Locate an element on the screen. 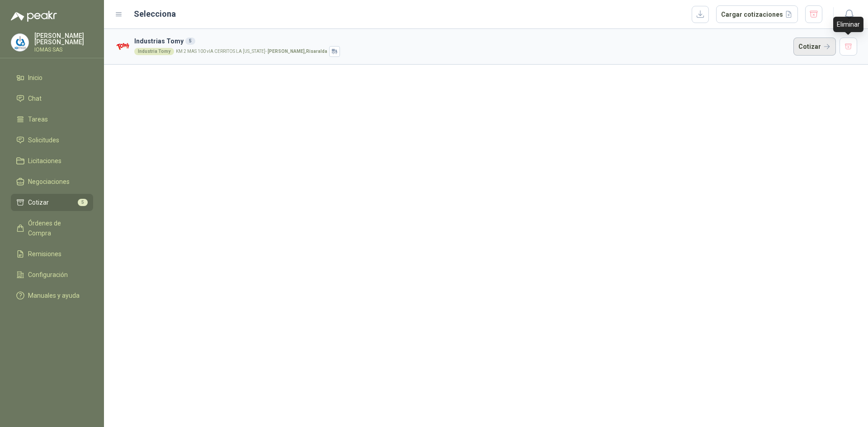 Image resolution: width=868 pixels, height=427 pixels. a: Manuales y ayuda is located at coordinates (52, 296).